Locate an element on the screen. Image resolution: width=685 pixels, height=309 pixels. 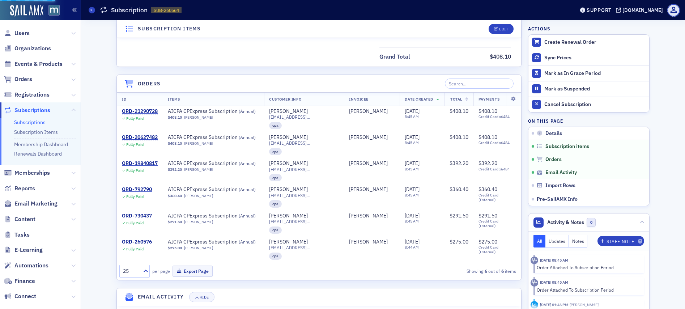
button: Notes is located at coordinates (578, 241).